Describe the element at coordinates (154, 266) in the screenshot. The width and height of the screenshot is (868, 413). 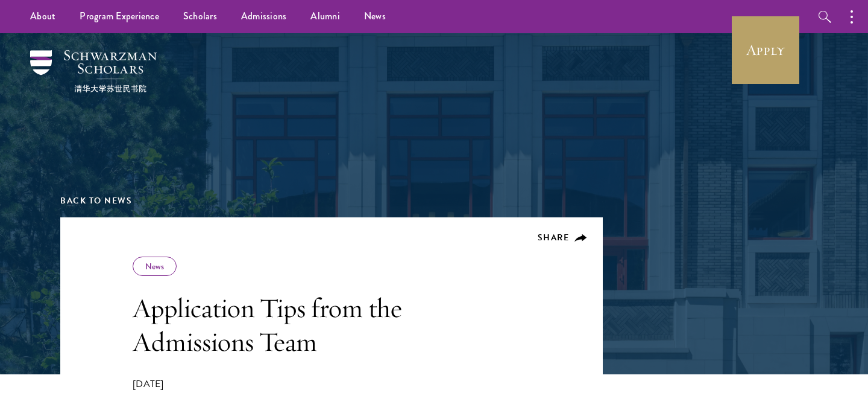
I see `a: News` at that location.